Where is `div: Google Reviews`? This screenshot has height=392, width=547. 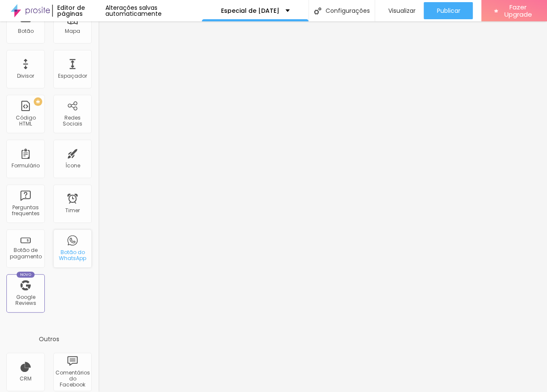 div: Google Reviews is located at coordinates (26, 300).